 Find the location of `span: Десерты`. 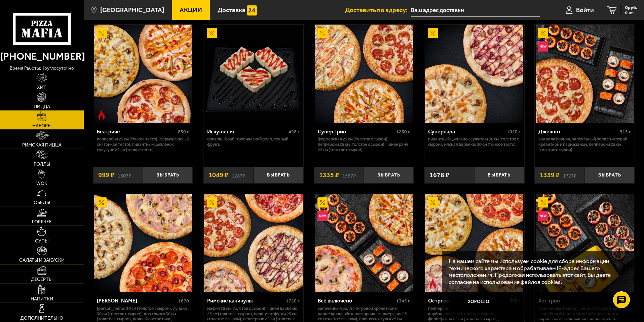

span: Десерты is located at coordinates (42, 280).